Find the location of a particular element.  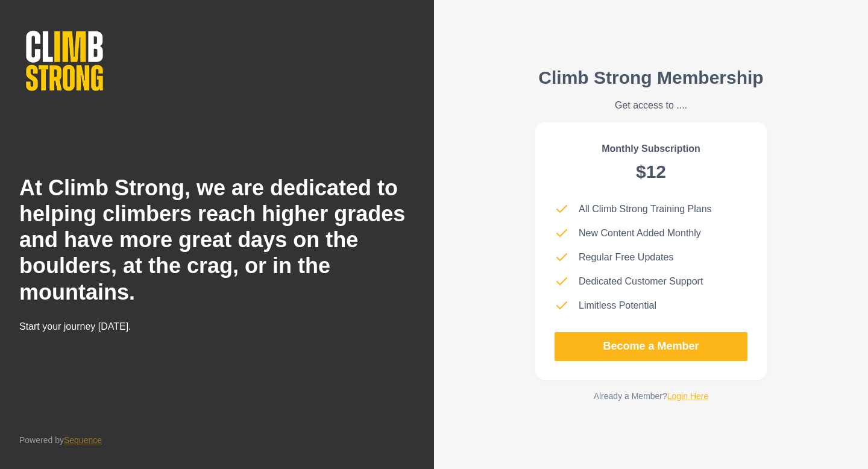

a: Become a Member is located at coordinates (651, 347).